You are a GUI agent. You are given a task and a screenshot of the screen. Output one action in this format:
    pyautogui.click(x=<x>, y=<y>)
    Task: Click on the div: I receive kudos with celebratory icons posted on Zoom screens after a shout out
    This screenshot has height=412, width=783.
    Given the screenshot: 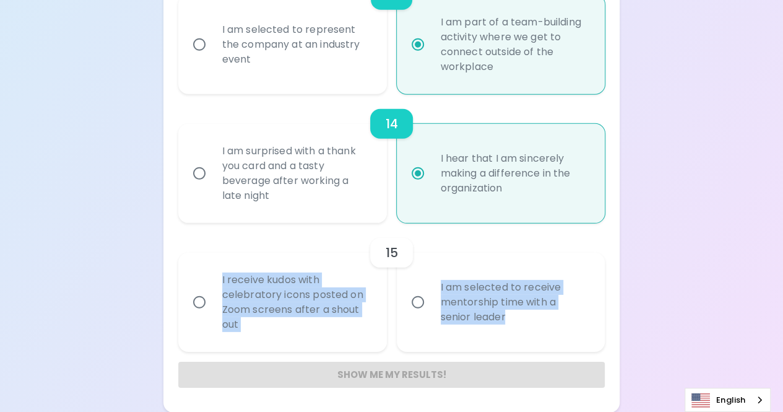 What is the action you would take?
    pyautogui.click(x=296, y=302)
    